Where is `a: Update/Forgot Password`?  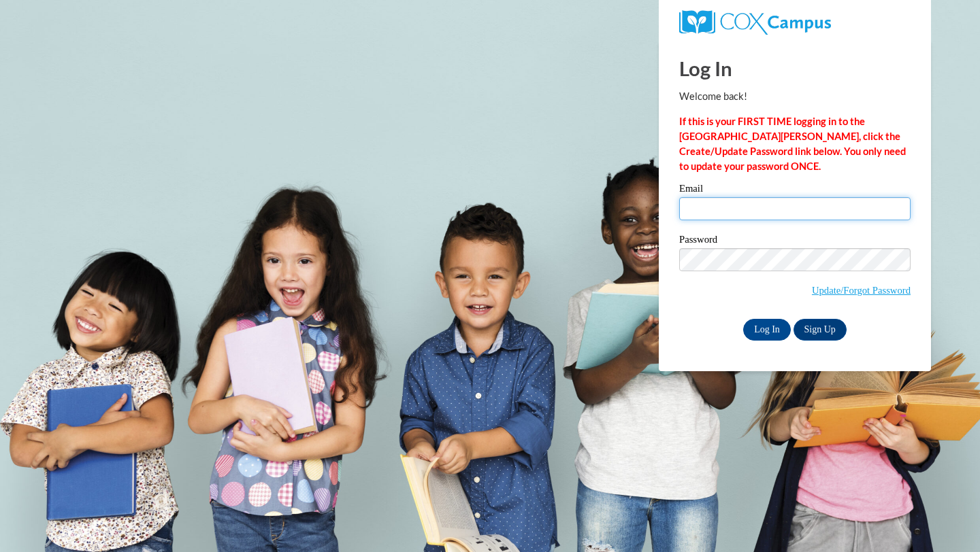
a: Update/Forgot Password is located at coordinates (861, 290).